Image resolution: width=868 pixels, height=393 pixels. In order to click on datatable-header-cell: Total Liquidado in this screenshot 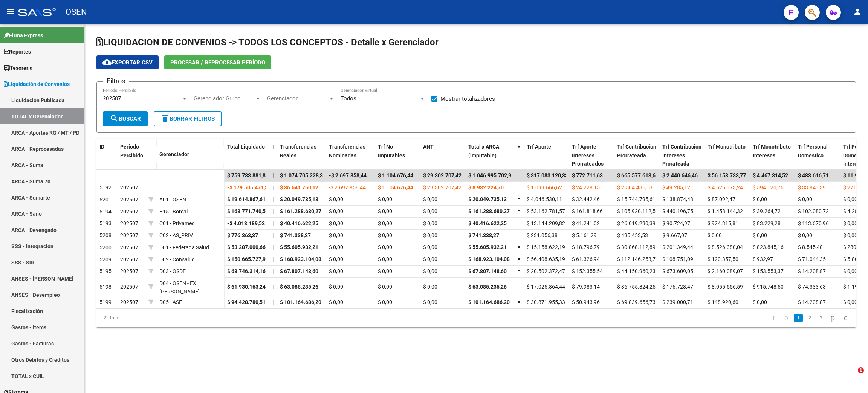, I will do `click(246, 156)`.